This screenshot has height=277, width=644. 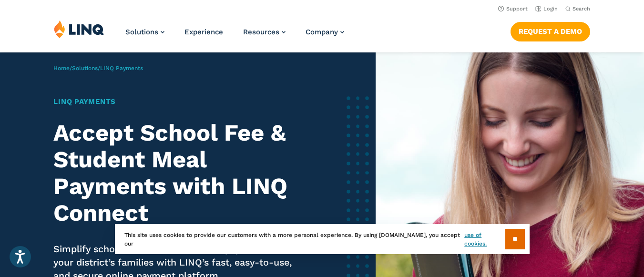 I want to click on span: Solutions, so click(x=141, y=32).